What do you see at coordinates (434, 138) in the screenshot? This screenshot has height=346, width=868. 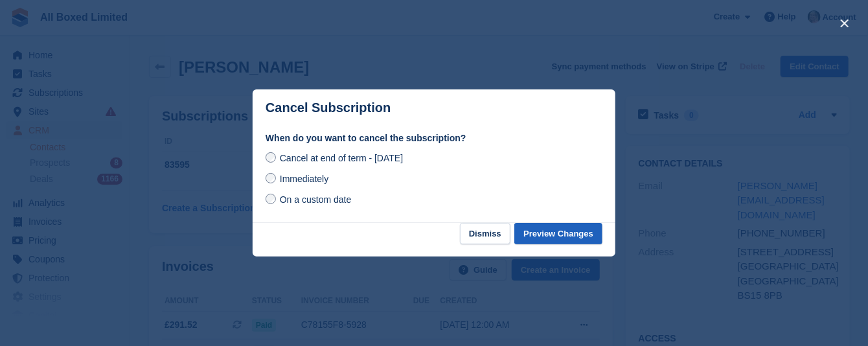 I see `label: When do you want to cancel the subscription?` at bounding box center [434, 138].